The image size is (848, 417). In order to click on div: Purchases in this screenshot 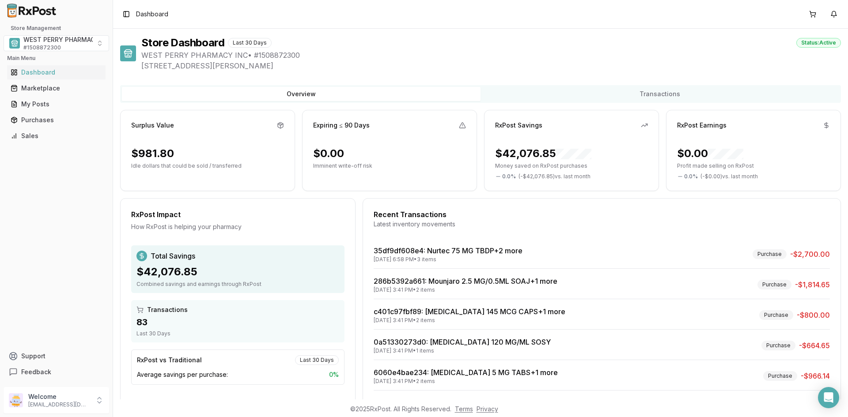, I will do `click(56, 120)`.